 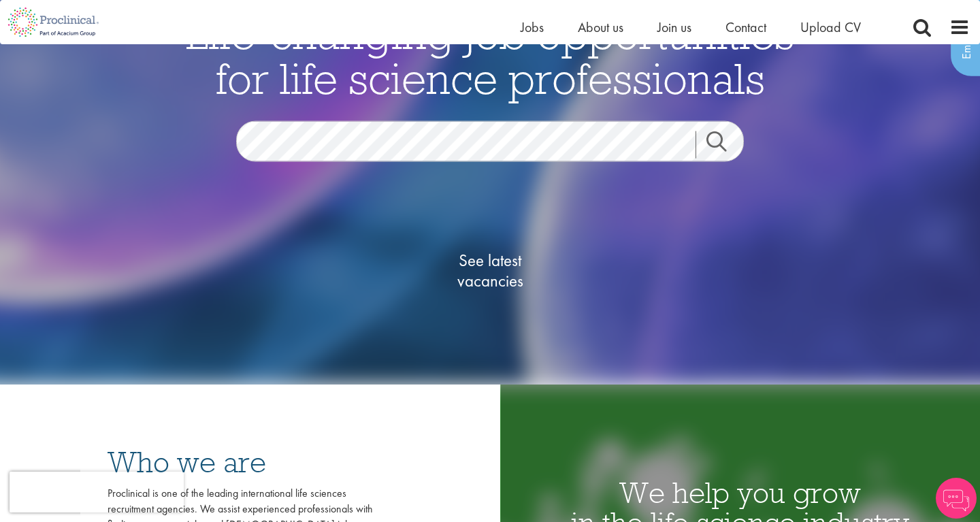 What do you see at coordinates (532, 27) in the screenshot?
I see `a: Jobs` at bounding box center [532, 27].